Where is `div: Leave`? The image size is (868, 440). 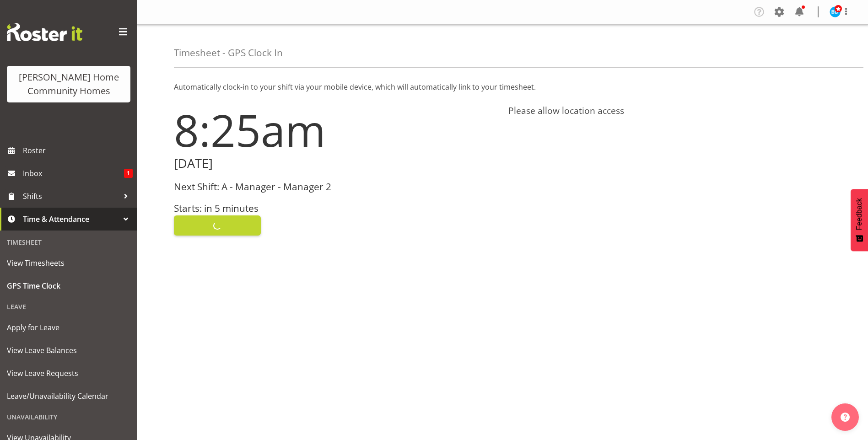 div: Leave is located at coordinates (69, 307).